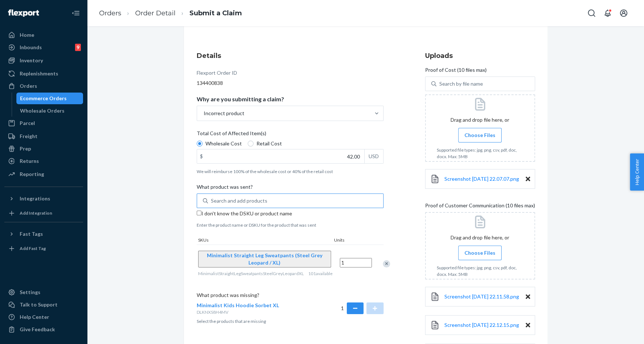  Describe the element at coordinates (44, 199) in the screenshot. I see `button: Integrations` at that location.